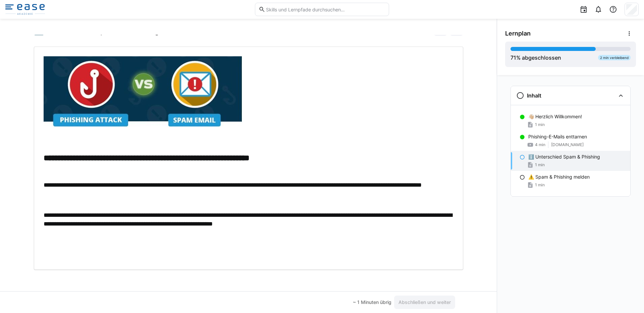 This screenshot has height=313, width=644. What do you see at coordinates (536, 58) in the screenshot?
I see `div: % abgeschlossen` at bounding box center [536, 58].